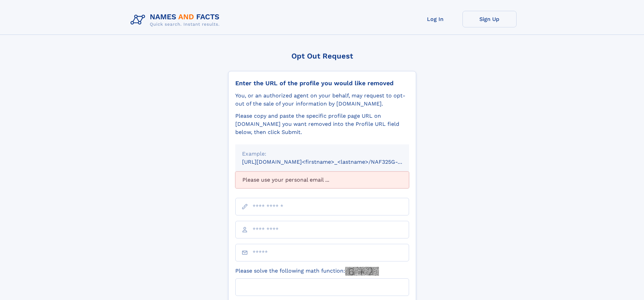  Describe the element at coordinates (177, 20) in the screenshot. I see `img: Logo Names and Facts` at that location.